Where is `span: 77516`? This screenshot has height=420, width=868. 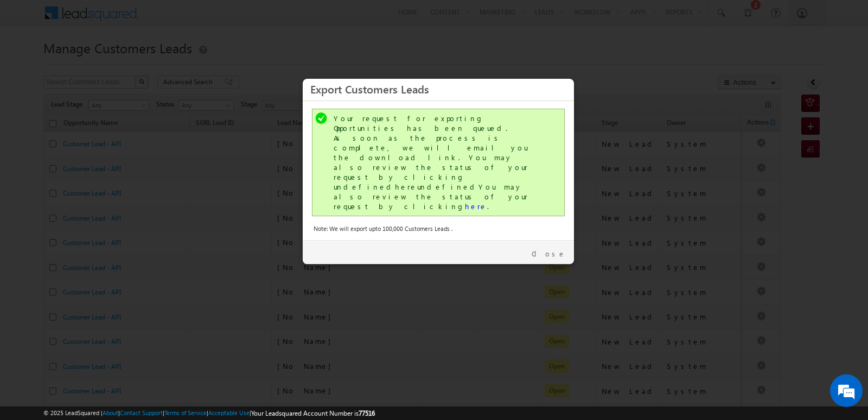 span: 77516 is located at coordinates (367, 412).